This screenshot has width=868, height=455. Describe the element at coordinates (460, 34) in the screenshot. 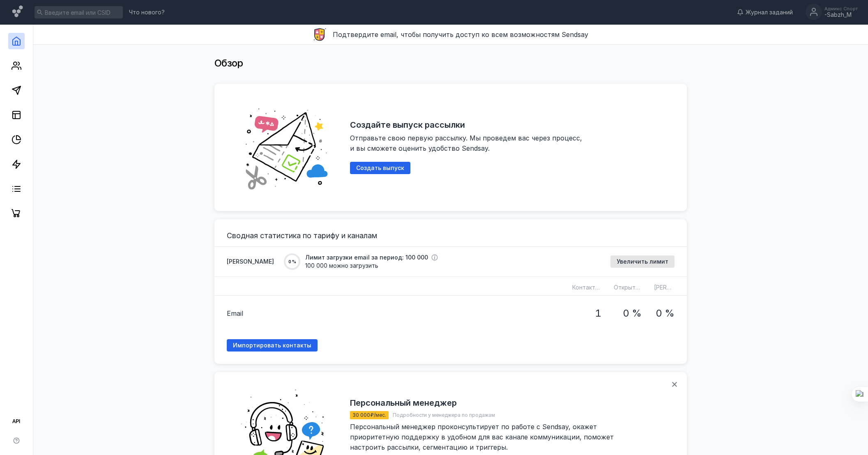

I see `span: Подтвердите email, чтобы получить доступ ко всем возможностям Sendsay` at that location.